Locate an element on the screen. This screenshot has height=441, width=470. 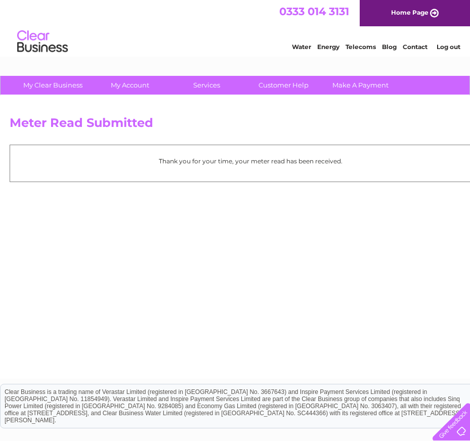
a: Blog is located at coordinates (389, 47).